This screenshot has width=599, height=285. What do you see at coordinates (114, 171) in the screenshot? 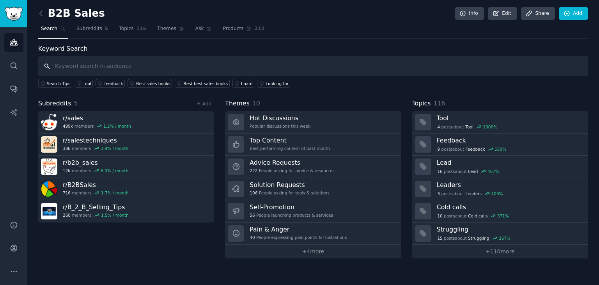
I see `div: 6.0 % / month` at bounding box center [114, 171].